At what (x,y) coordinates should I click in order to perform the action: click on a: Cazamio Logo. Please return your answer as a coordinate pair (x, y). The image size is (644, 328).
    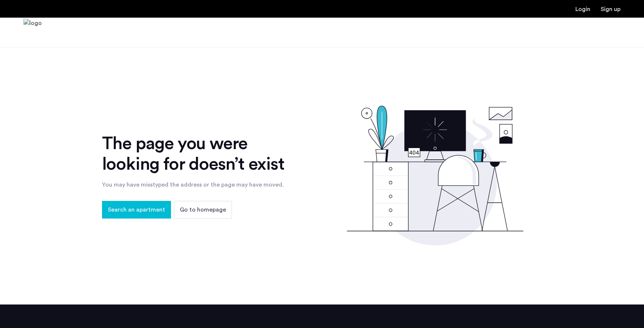
    Looking at the image, I should click on (33, 32).